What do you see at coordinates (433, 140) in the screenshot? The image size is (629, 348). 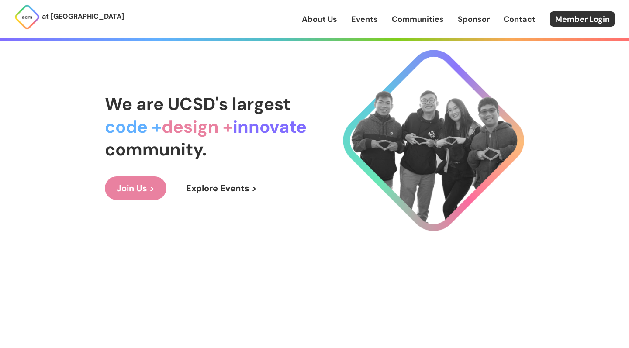 I see `img: Cool Logo` at bounding box center [433, 140].